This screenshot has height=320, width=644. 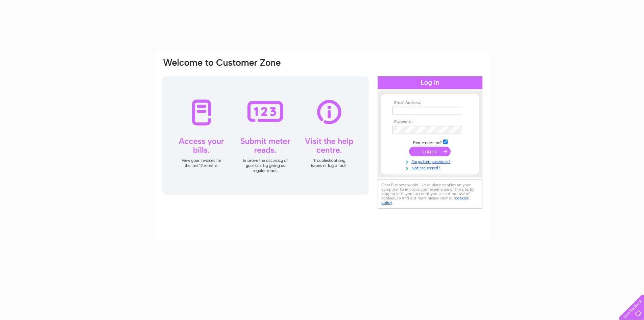 I want to click on div: Clear Business would like to place cookies on your computer to improve your experience of the sit..., so click(x=430, y=194).